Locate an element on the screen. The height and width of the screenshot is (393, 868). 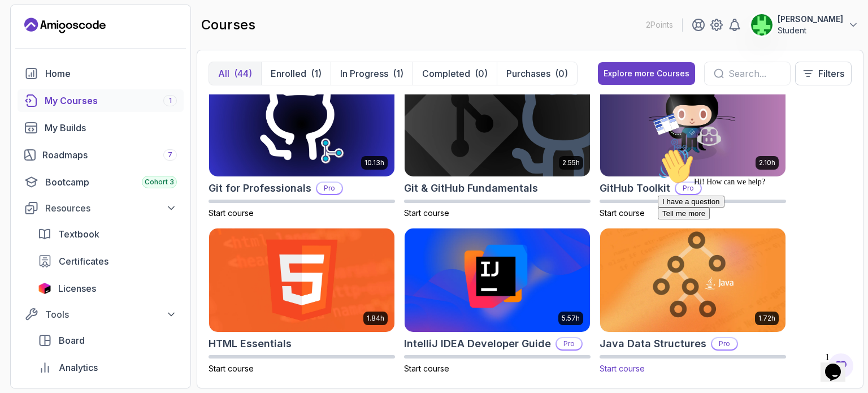
span: 7 is located at coordinates (170, 155).